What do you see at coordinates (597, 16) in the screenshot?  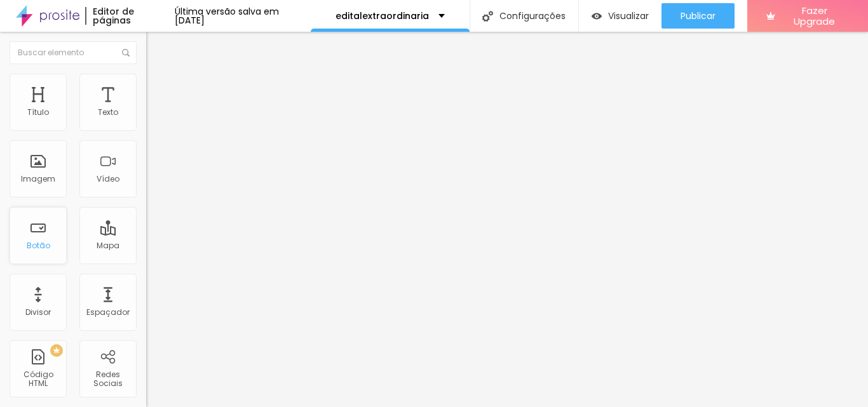 I see `img: view-1.svg` at bounding box center [597, 16].